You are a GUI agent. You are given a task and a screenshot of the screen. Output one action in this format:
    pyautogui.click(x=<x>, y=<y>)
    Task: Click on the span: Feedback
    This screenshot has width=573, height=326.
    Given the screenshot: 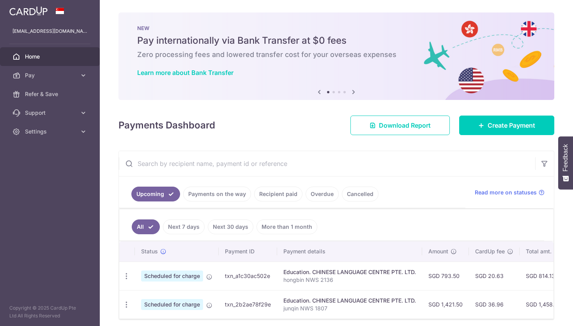 What is the action you would take?
    pyautogui.click(x=566, y=158)
    